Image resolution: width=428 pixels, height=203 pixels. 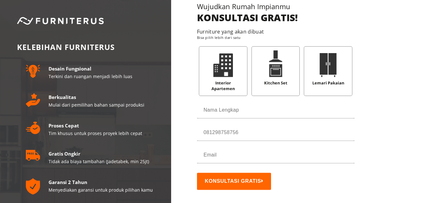 I want to click on span: Wujudkan Rumah Impianmu, so click(x=276, y=6).